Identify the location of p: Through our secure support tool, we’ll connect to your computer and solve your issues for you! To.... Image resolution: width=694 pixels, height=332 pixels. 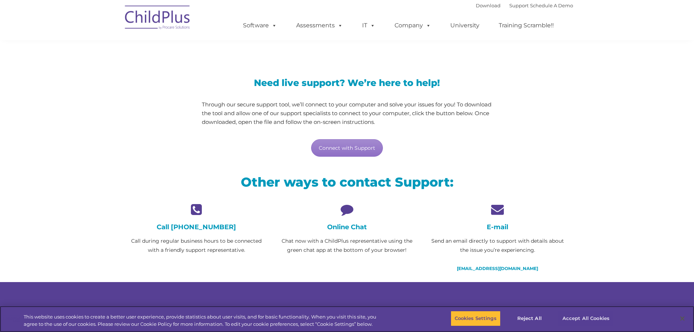
(347, 113).